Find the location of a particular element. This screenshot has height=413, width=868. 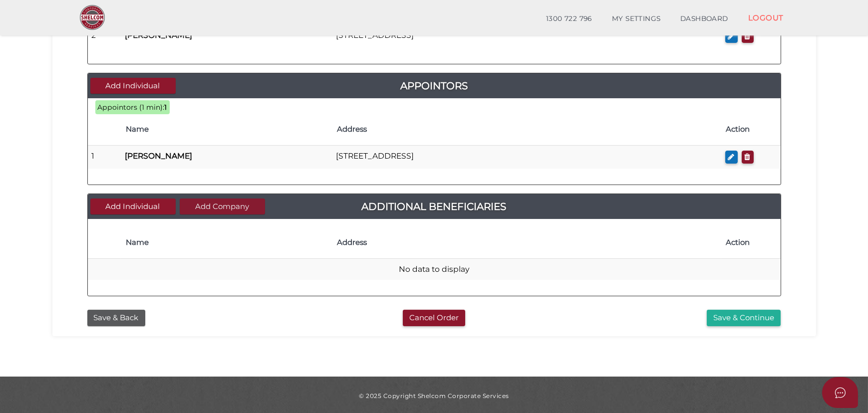

a: 1300 722 796 is located at coordinates (569, 19).